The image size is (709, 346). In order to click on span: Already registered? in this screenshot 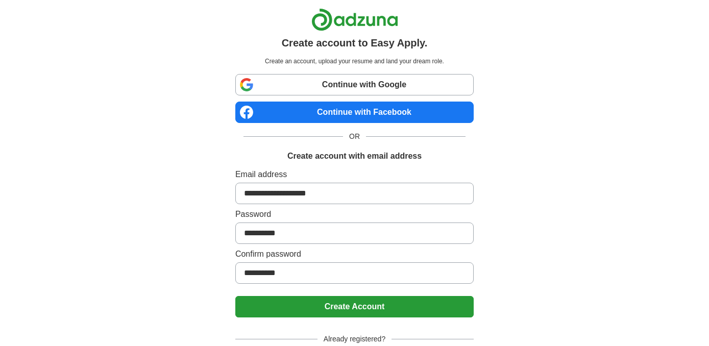, I will do `click(354, 339)`.